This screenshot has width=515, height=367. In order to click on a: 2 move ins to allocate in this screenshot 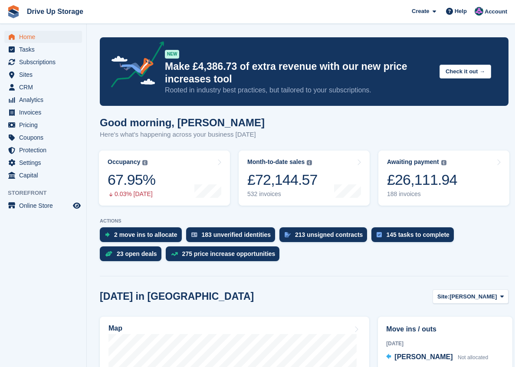, I will do `click(143, 237)`.